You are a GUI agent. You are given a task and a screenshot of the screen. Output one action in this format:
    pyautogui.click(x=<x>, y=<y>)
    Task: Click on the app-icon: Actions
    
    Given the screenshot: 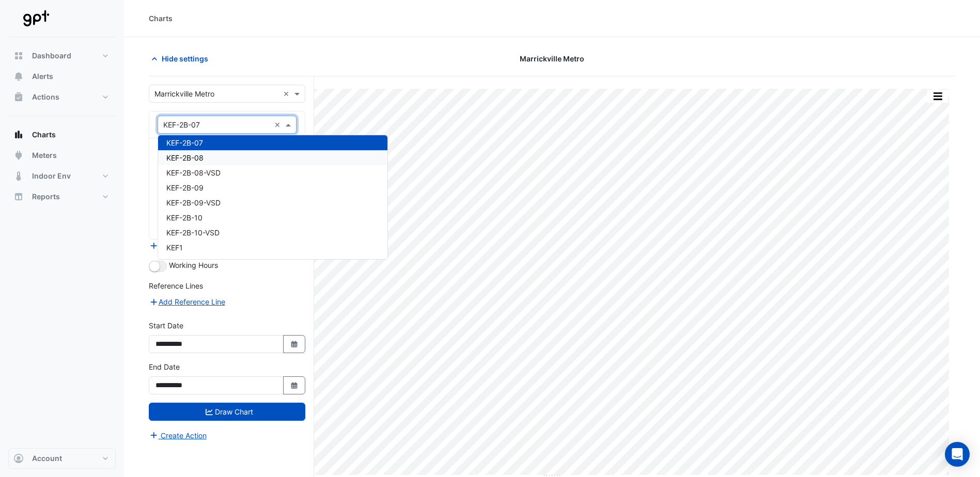 What is the action you would take?
    pyautogui.click(x=19, y=97)
    